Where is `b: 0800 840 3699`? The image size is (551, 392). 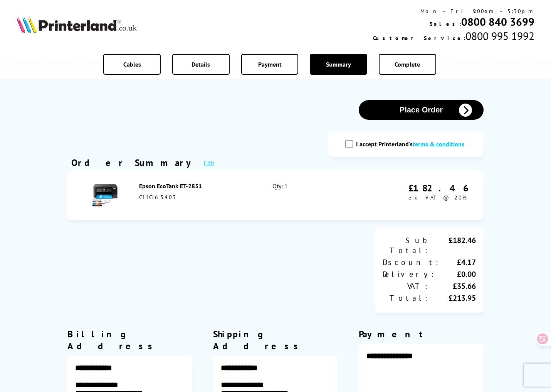
b: 0800 840 3699 is located at coordinates (498, 21).